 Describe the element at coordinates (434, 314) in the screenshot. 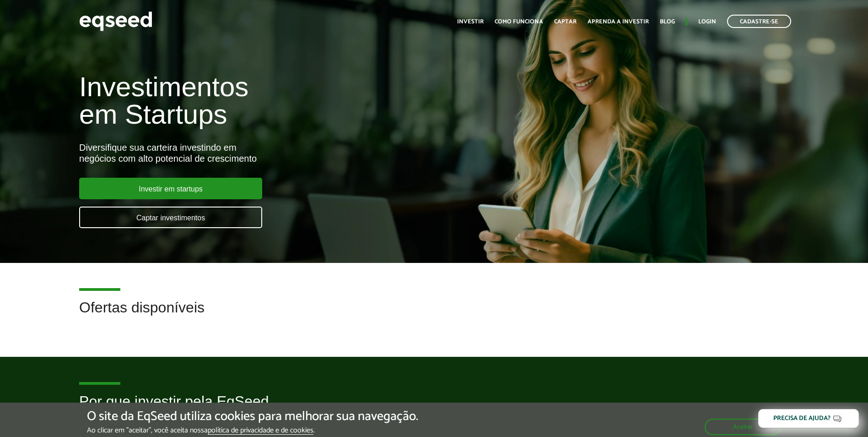

I see `h2: Ofertas disponíveis` at that location.